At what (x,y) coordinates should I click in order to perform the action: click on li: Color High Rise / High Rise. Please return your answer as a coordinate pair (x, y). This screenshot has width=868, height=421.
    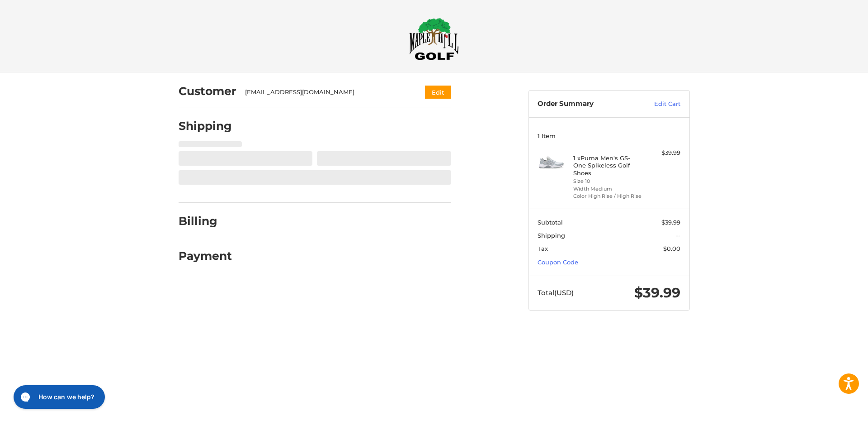
    Looking at the image, I should click on (608, 196).